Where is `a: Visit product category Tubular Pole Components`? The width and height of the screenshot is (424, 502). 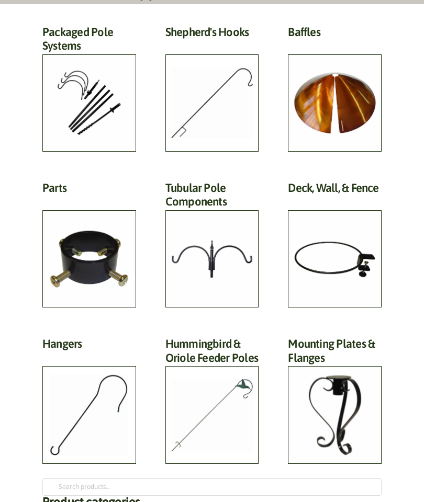 a: Visit product category Tubular Pole Components is located at coordinates (212, 244).